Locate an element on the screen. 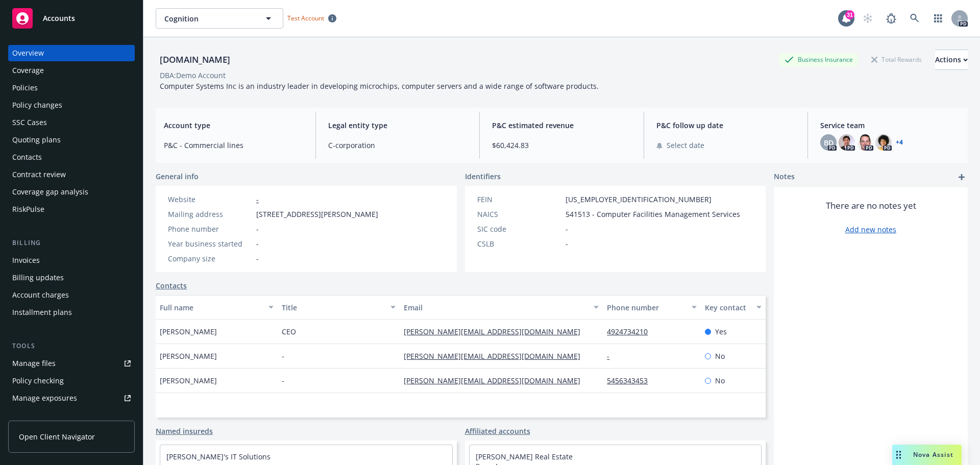 The image size is (980, 465). span: Nova Assist is located at coordinates (933, 455).